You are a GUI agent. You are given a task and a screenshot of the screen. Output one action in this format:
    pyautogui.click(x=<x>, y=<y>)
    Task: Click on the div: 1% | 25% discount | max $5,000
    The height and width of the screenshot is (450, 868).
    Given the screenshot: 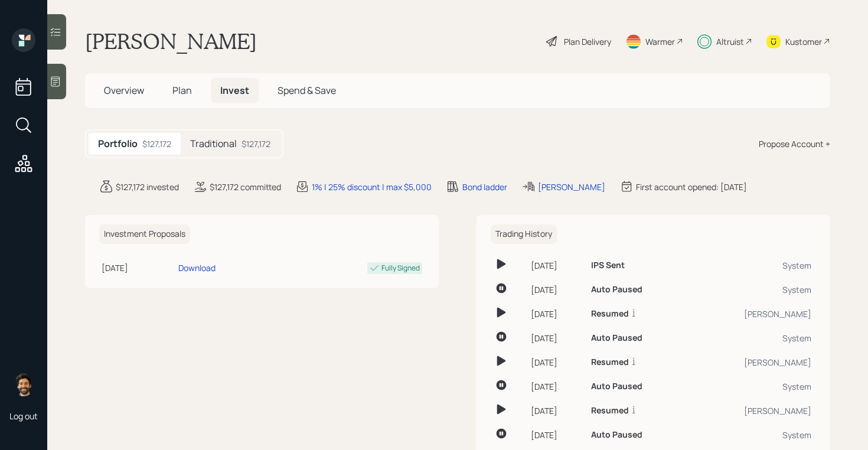 What is the action you would take?
    pyautogui.click(x=371, y=186)
    